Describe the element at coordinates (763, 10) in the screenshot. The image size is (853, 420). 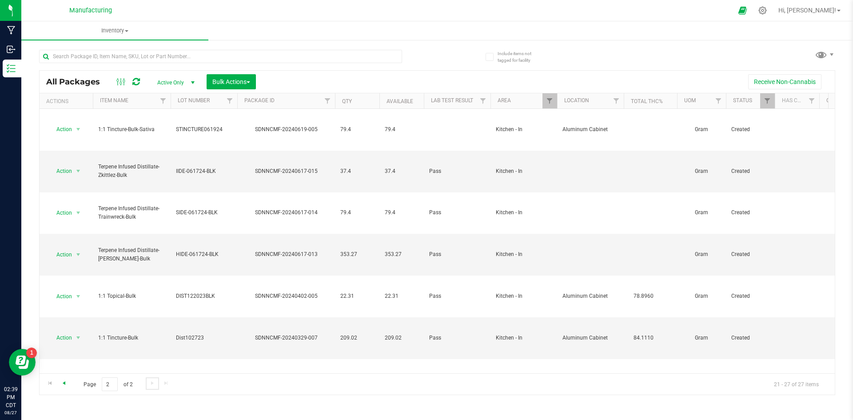
I see `div: Manage settings` at that location.